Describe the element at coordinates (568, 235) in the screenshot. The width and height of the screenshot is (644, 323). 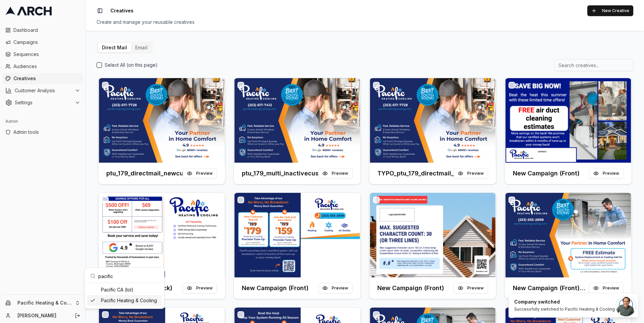
I see `img: Front creative for New Campaign (Front) (Copy)` at that location.